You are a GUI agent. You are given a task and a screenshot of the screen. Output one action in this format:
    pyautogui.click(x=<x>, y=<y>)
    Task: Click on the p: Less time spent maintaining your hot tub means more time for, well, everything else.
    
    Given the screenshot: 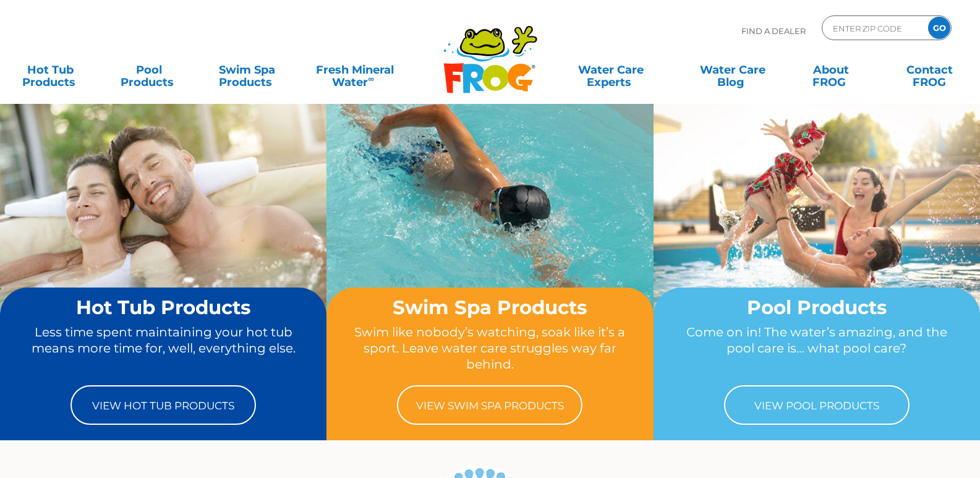 What is the action you would take?
    pyautogui.click(x=163, y=349)
    